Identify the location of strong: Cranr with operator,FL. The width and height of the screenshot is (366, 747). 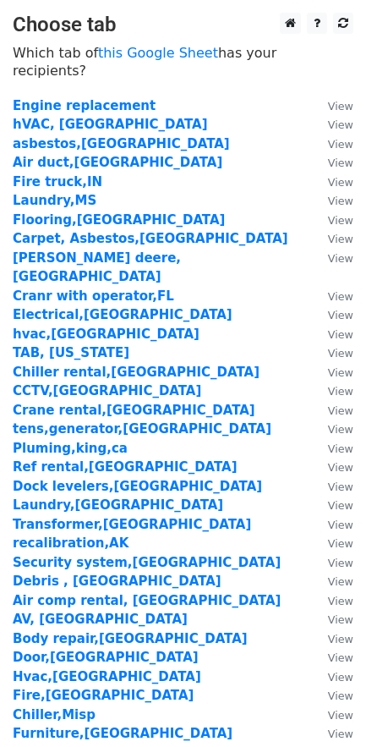
(93, 296).